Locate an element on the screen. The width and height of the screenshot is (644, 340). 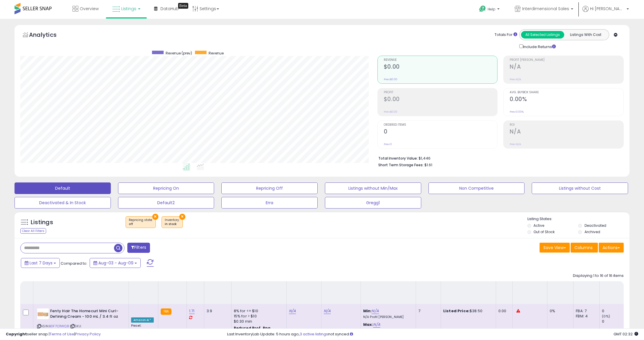
button: Repricing On is located at coordinates (166, 188).